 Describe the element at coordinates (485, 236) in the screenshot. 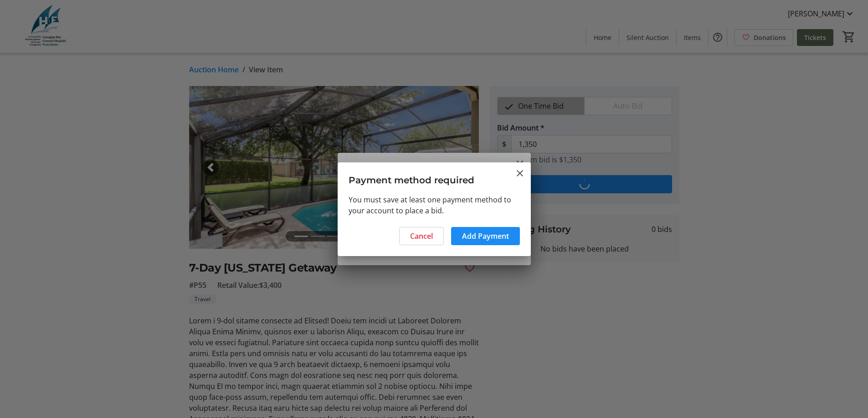

I see `button: Add Payment` at that location.